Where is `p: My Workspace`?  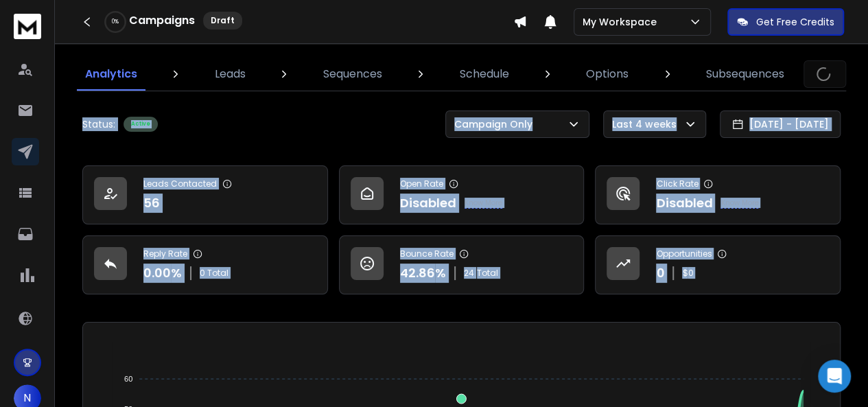
p: My Workspace is located at coordinates (623, 22).